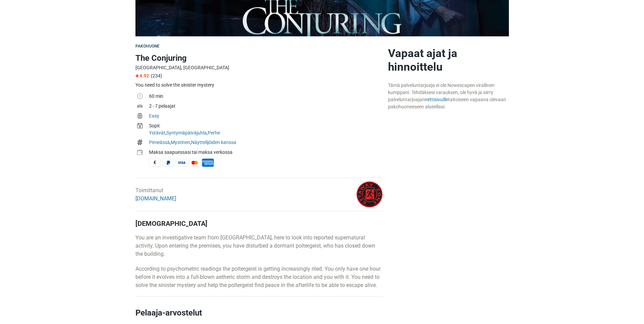 This screenshot has width=644, height=324. What do you see at coordinates (448, 96) in the screenshot?
I see `div: Tämä palveluntarjoaja ei ole Nowescapen virallinen kumppani. Tehdäksesi varauksen, ole hyvä ja si...` at bounding box center [448, 96].